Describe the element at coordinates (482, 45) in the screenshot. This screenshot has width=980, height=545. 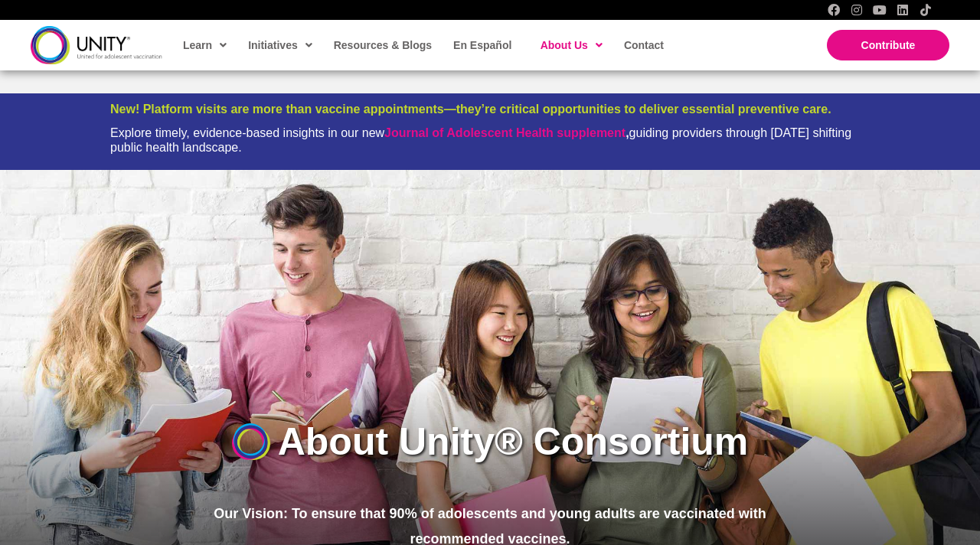
I see `a: En Español` at that location.